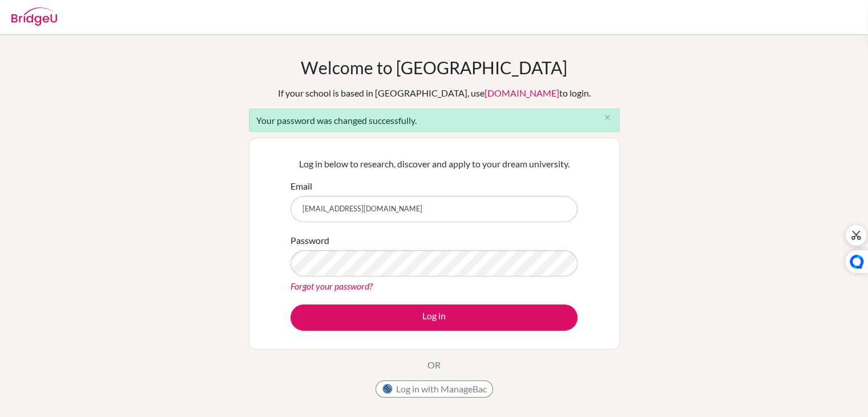 The image size is (868, 417). Describe the element at coordinates (301, 186) in the screenshot. I see `label: Email` at that location.